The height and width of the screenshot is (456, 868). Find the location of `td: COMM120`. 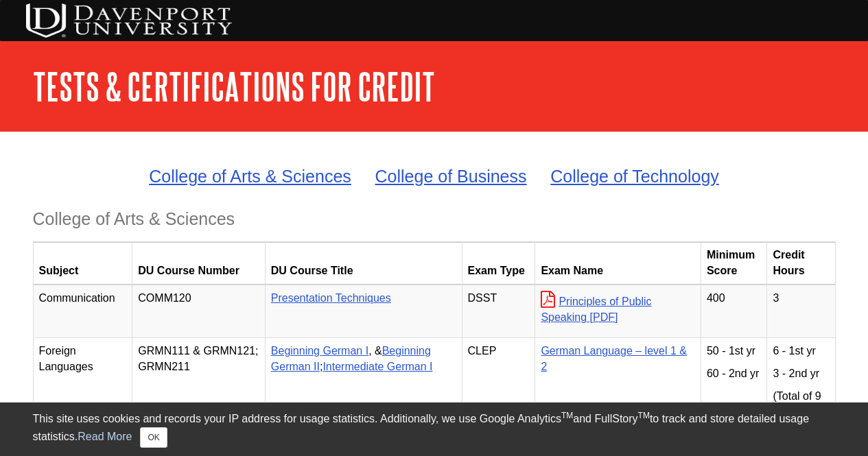

td: COMM120 is located at coordinates (199, 311).